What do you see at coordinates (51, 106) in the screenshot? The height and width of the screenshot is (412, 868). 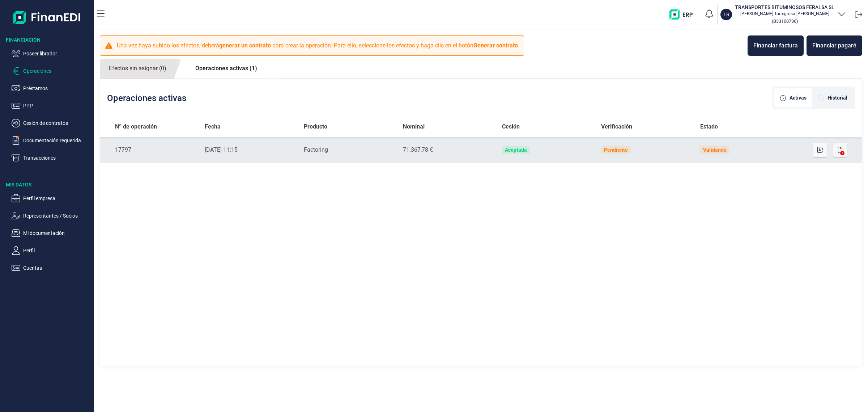 I see `button: PPP` at bounding box center [51, 106].